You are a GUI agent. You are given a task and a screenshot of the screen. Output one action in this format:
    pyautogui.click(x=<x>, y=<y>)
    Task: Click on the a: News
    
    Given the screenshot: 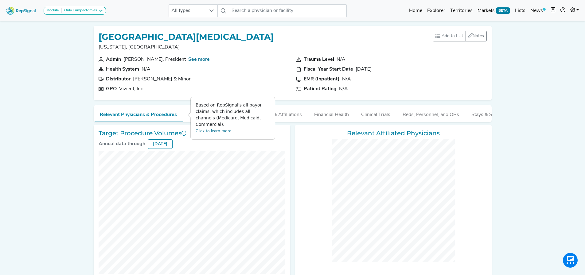 What is the action you would take?
    pyautogui.click(x=538, y=11)
    